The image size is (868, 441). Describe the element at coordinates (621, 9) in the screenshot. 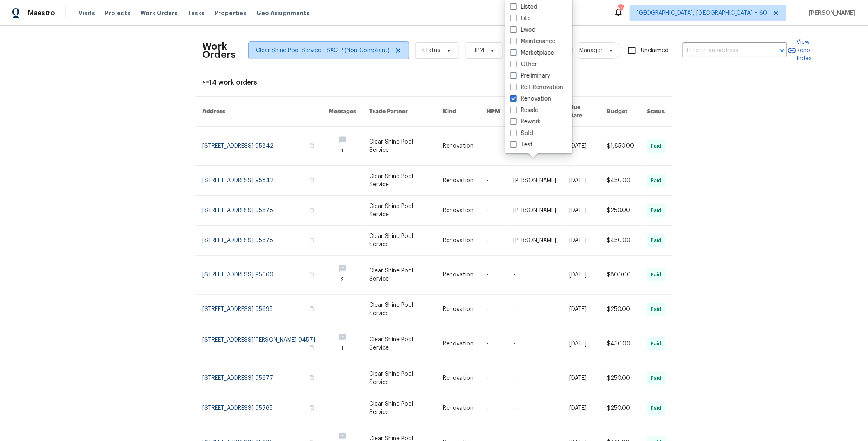

I see `div: 516` at that location.